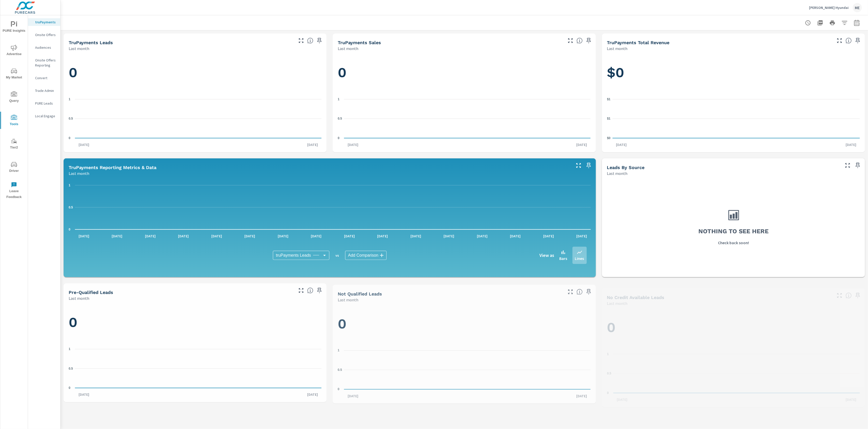 This screenshot has width=868, height=429. I want to click on div: ME, so click(857, 8).